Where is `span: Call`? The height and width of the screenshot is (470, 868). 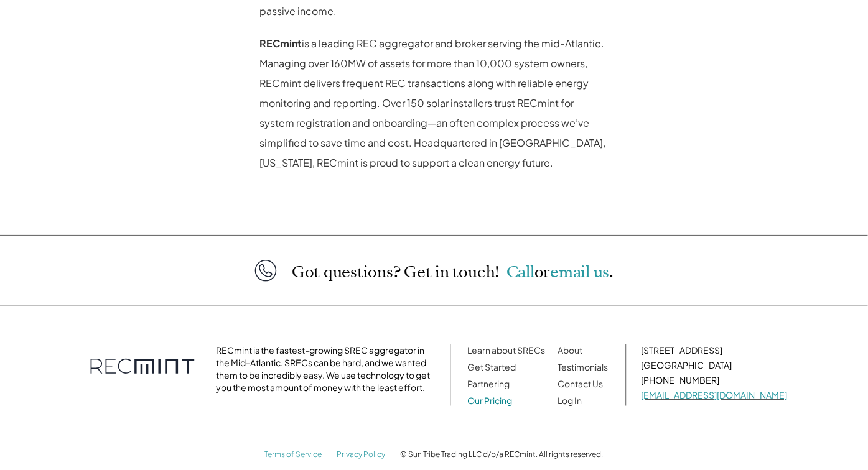
span: Call is located at coordinates (520, 272).